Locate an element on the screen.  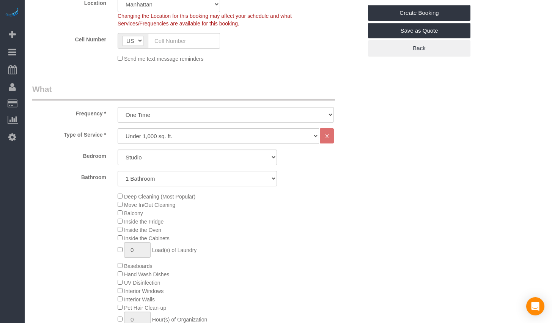
span: Hour(s) of Organization is located at coordinates (180, 319).